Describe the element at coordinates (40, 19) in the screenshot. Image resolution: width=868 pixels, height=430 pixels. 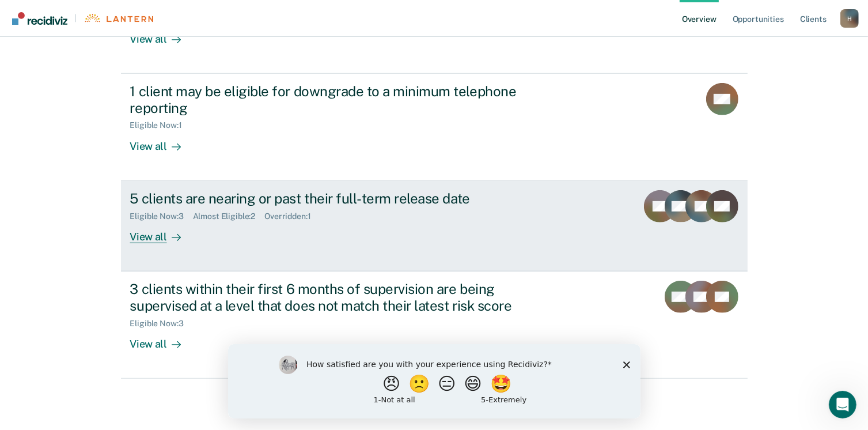
I see `img: Recidiviz` at that location.